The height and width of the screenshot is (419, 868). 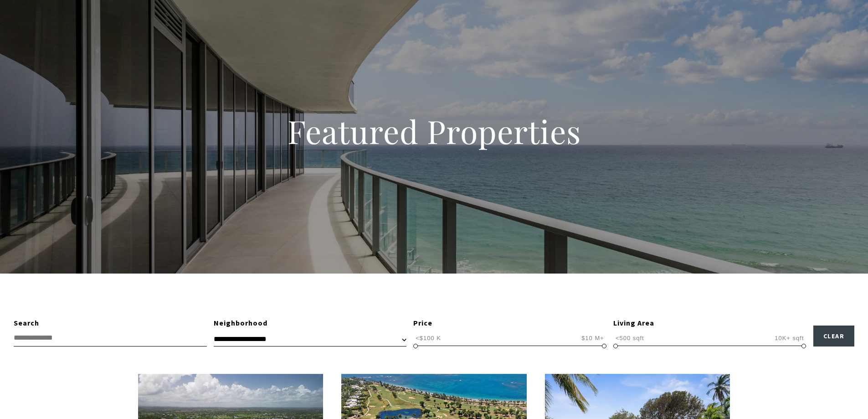 I want to click on span: <500 sqft, so click(x=630, y=337).